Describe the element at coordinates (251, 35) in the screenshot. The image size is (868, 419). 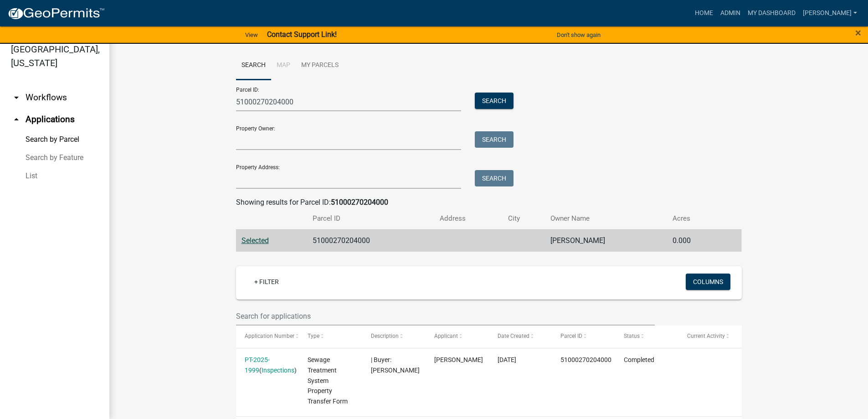
I see `a: View` at that location.